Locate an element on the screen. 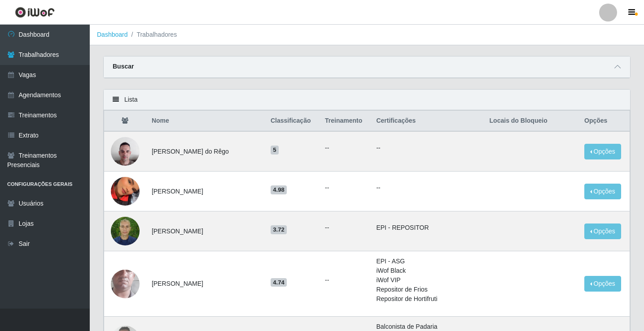 The height and width of the screenshot is (331, 644). li: Repositor de Hortifruti is located at coordinates (427, 299).